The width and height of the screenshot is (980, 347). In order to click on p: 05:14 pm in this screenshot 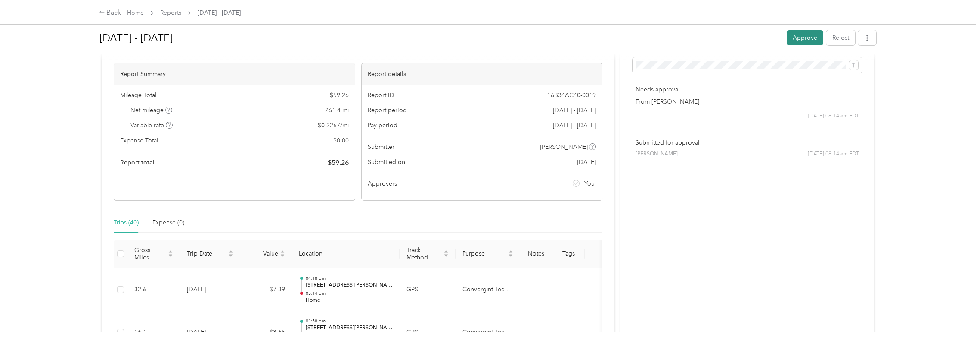, I will do `click(349, 293)`.